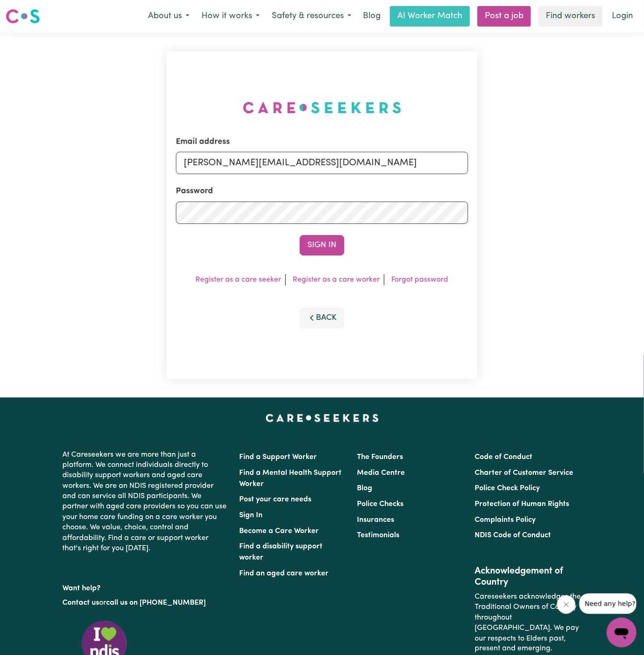 The width and height of the screenshot is (644, 655). What do you see at coordinates (145, 587) in the screenshot?
I see `p: Want help?` at bounding box center [145, 587].